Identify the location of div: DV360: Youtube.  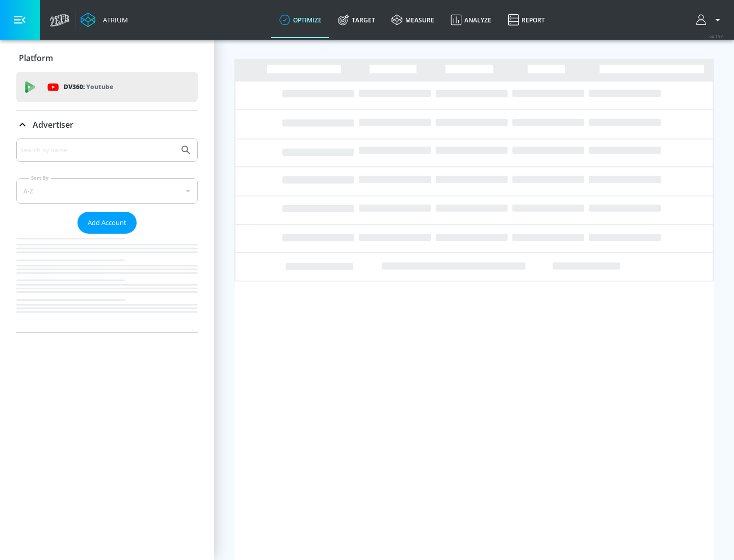
(107, 87).